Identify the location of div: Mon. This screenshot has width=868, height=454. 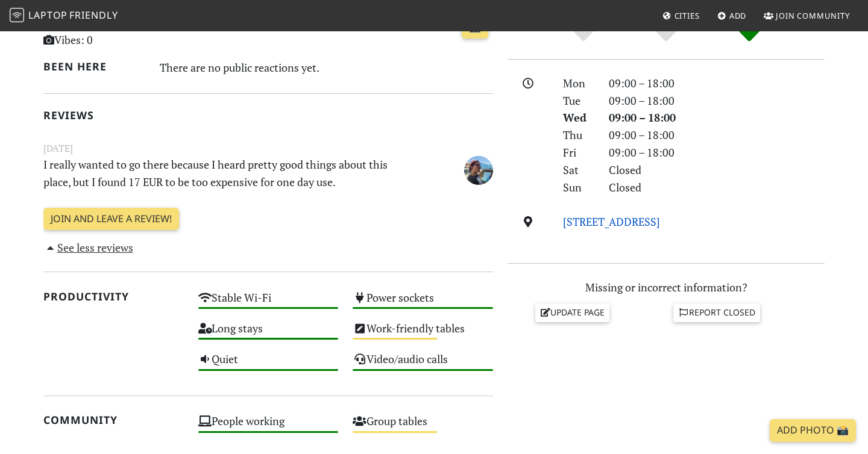
(578, 83).